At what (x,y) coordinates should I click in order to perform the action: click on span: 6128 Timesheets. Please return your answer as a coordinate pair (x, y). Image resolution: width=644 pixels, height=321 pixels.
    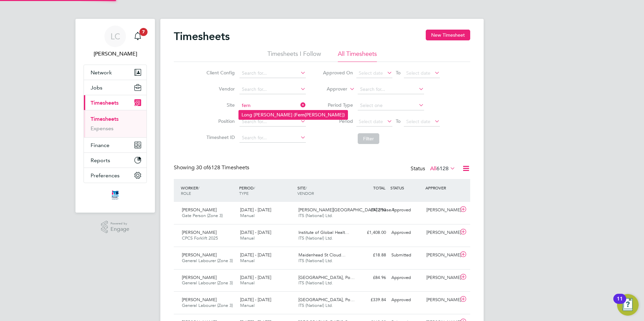
    Looking at the image, I should click on (222, 168).